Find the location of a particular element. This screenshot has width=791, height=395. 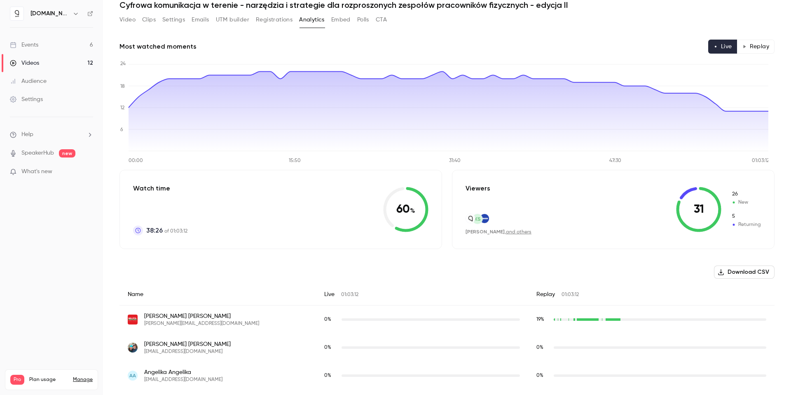

button: Analytics is located at coordinates (312, 20).